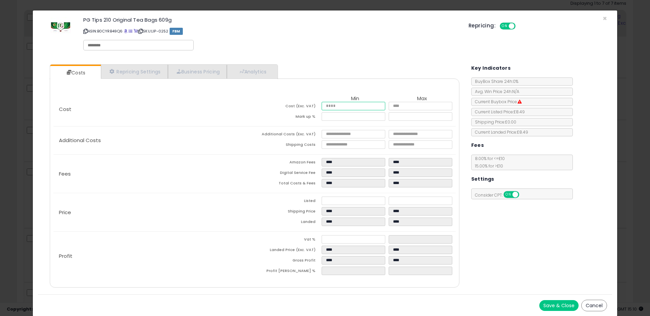 Image resolution: width=650 pixels, height=316 pixels. What do you see at coordinates (594, 306) in the screenshot?
I see `button: Cancel` at bounding box center [594, 306].